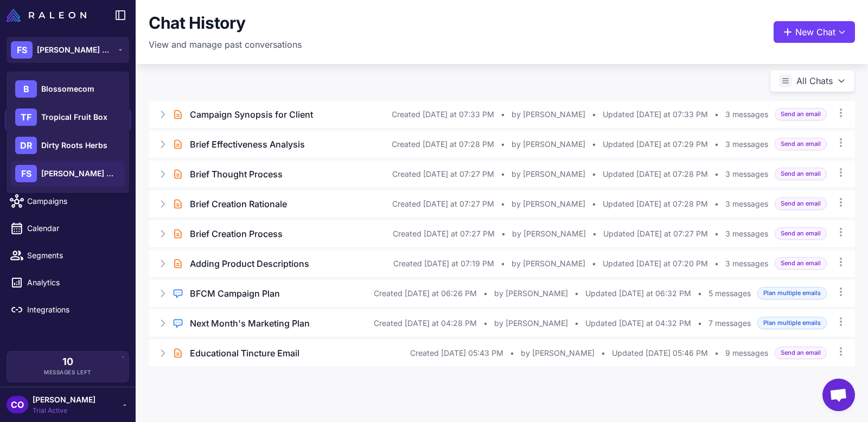  What do you see at coordinates (46, 15) in the screenshot?
I see `img: Raleon Logo` at bounding box center [46, 15].